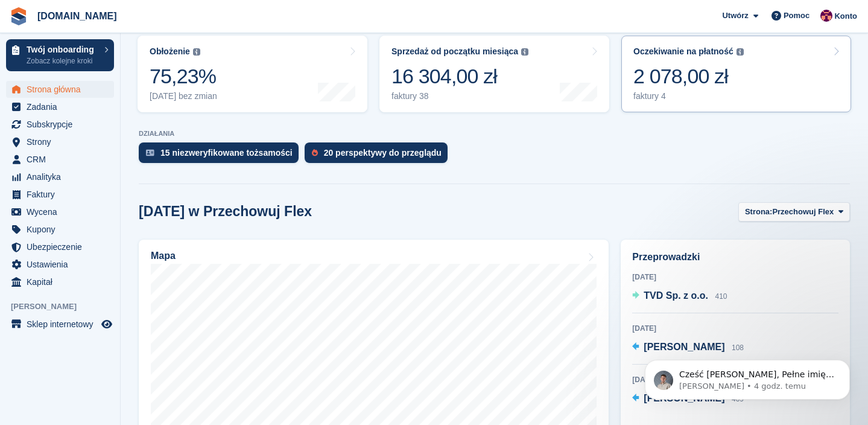 The height and width of the screenshot is (425, 868). I want to click on img: verify_identity-adf6edd0f0f0b5bbfe63781bf79b02c33cf7c696d77639b501bdc392416b5a36.svg, so click(150, 153).